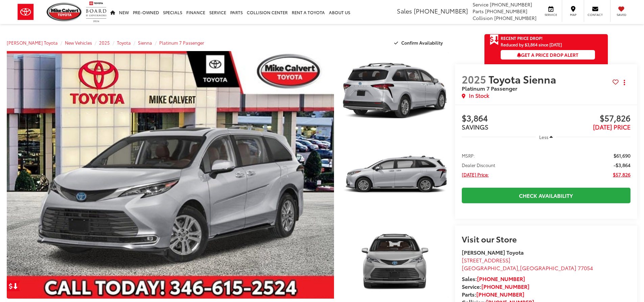 The height and width of the screenshot is (302, 644). Describe the element at coordinates (573, 14) in the screenshot. I see `span: Map` at that location.